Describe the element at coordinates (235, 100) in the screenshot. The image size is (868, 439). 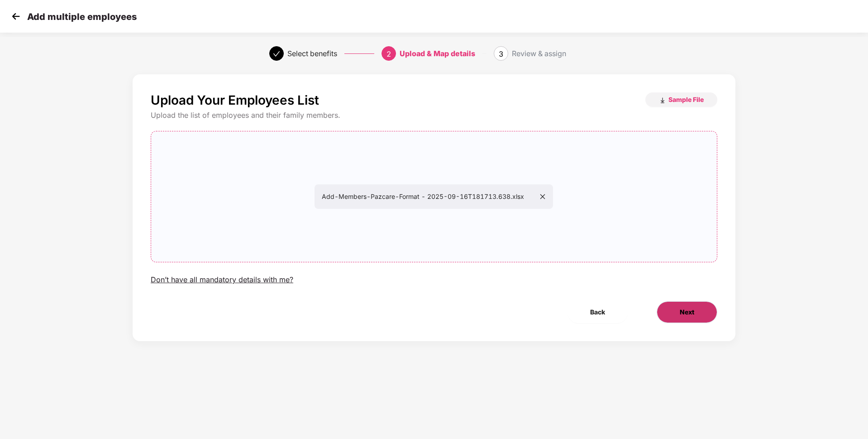
I see `p: Upload Your Employees List` at that location.